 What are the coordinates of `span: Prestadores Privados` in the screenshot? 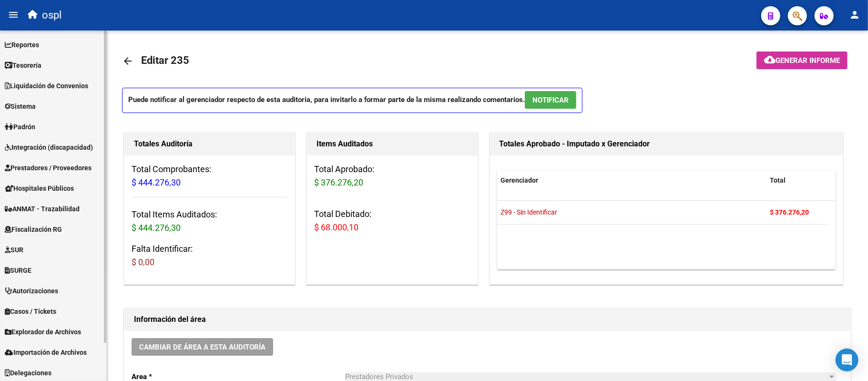 It's located at (379, 377).